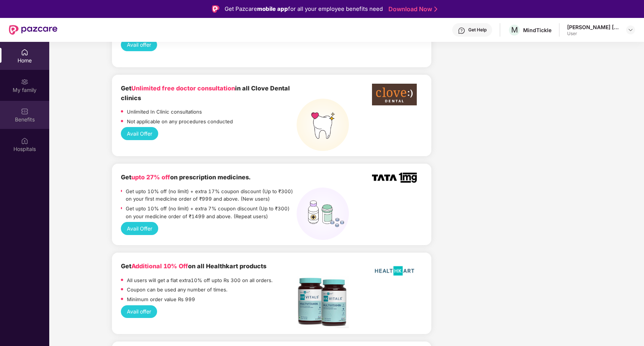  Describe the element at coordinates (435, 9) in the screenshot. I see `img: Stroke` at that location.